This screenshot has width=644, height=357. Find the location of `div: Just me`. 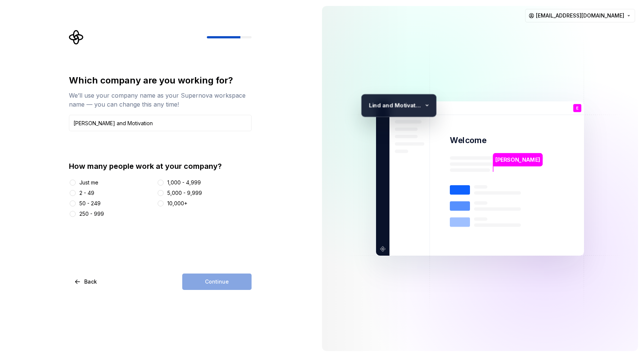

div: Just me is located at coordinates (89, 183).